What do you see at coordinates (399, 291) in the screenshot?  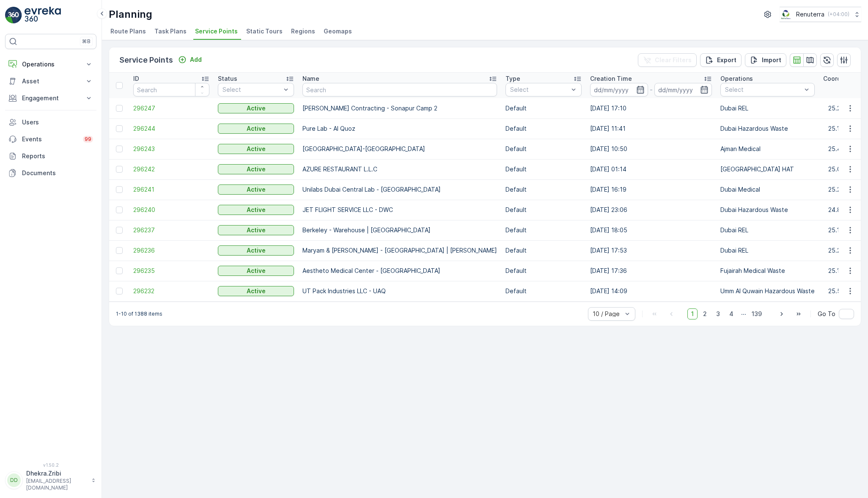 I see `p: UT Pack Industries LLC - UAQ` at bounding box center [399, 291].